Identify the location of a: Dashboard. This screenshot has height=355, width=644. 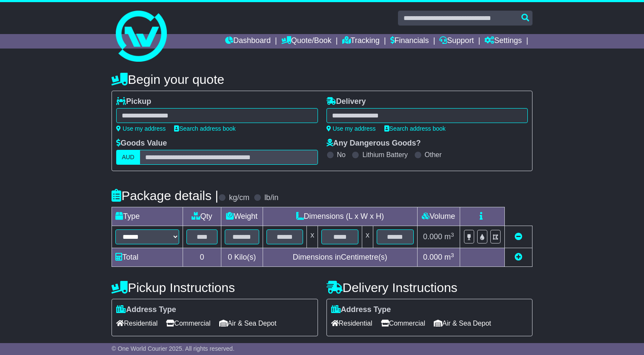
(248, 41).